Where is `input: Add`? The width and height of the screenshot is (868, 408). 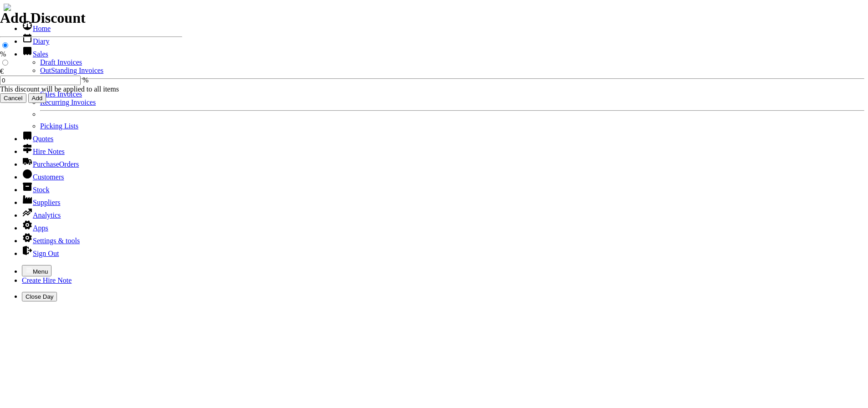
input: Add is located at coordinates (37, 98).